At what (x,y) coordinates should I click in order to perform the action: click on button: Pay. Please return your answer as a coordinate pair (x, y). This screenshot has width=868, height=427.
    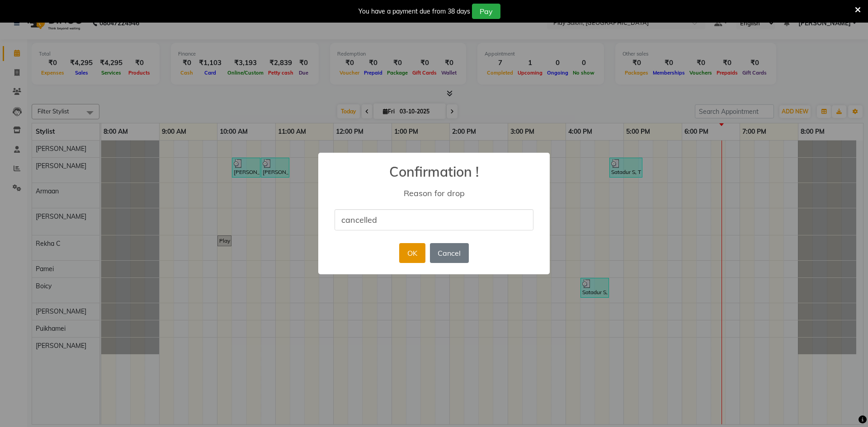
    Looking at the image, I should click on (486, 12).